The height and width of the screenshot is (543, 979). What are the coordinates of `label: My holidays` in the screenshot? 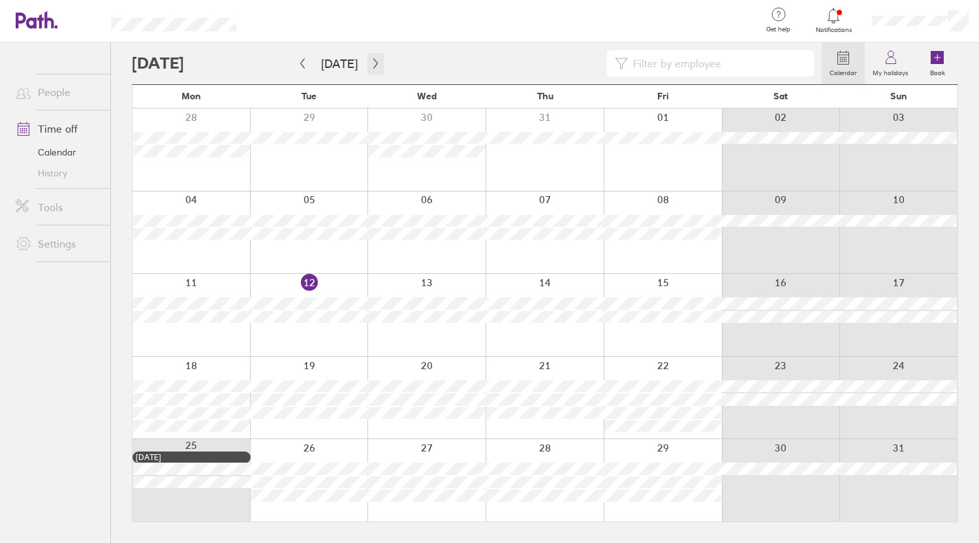 It's located at (891, 71).